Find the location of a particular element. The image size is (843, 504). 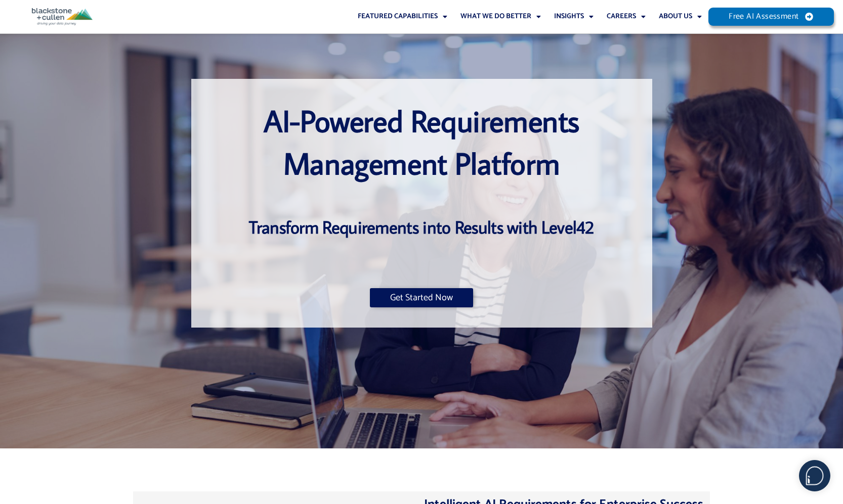

span: Free AI Assessment is located at coordinates (764, 17).